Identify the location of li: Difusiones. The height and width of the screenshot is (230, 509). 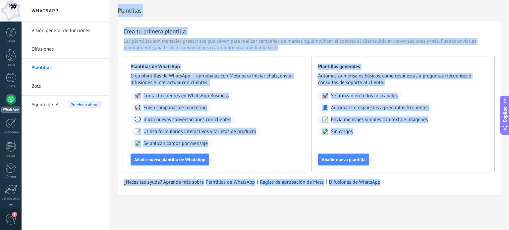
(65, 49).